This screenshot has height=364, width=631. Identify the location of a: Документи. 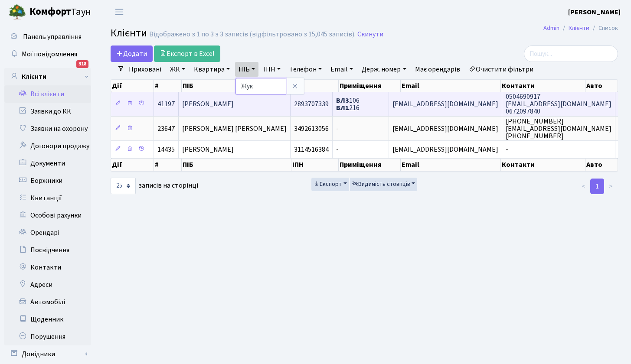
(48, 163).